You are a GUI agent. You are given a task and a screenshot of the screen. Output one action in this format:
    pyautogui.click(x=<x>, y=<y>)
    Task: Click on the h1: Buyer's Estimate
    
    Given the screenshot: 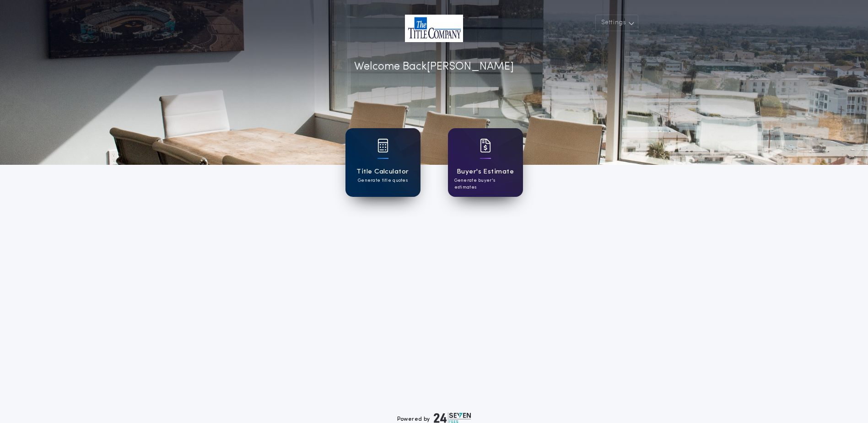 What is the action you would take?
    pyautogui.click(x=485, y=172)
    